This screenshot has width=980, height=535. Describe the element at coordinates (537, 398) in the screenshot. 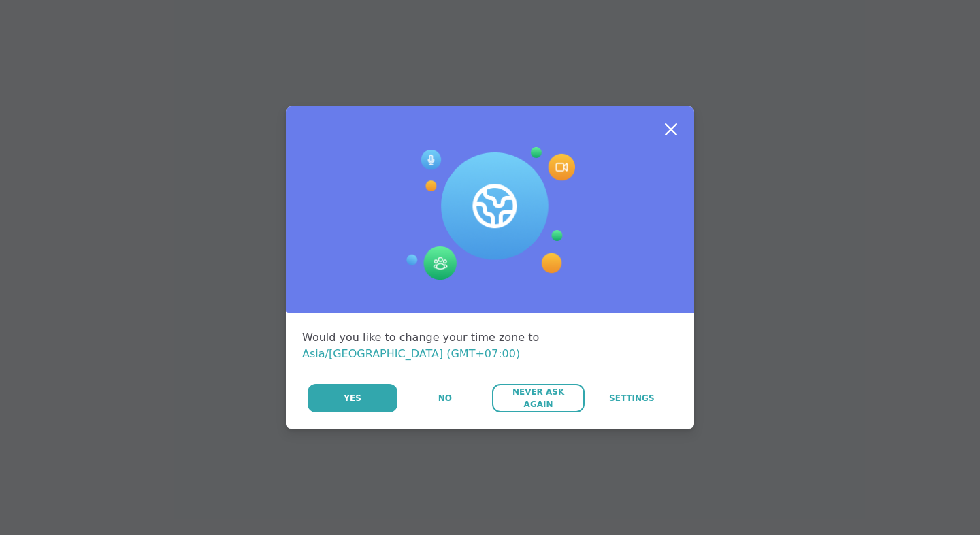

I see `span: Never Ask Again` at that location.